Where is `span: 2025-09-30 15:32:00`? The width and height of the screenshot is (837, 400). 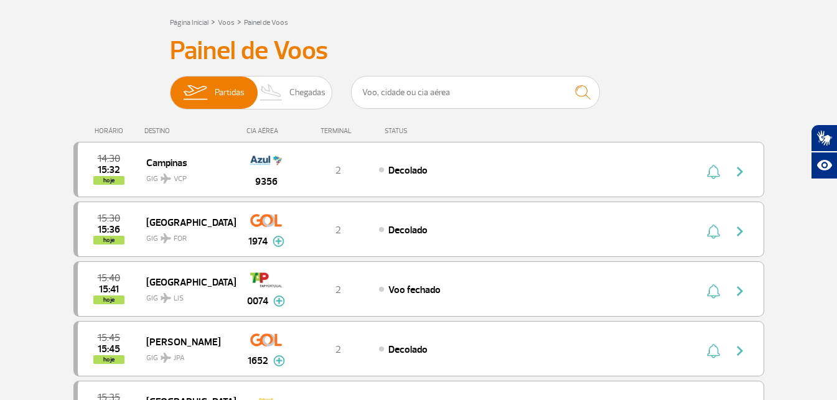
span: 2025-09-30 15:32:00 is located at coordinates (109, 170).